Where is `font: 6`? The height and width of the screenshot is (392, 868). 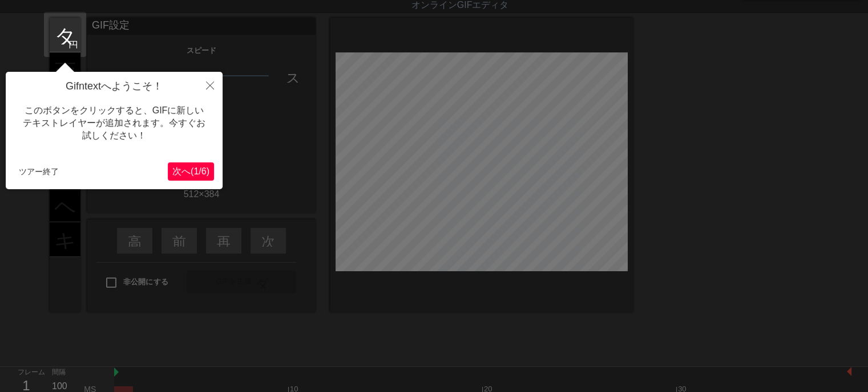 font: 6 is located at coordinates (204, 171).